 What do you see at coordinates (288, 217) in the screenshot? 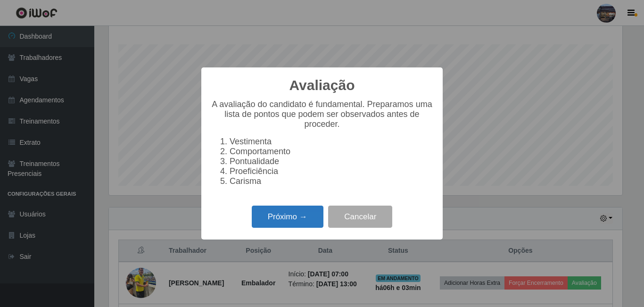
I see `button: Próximo →` at bounding box center [288, 217].